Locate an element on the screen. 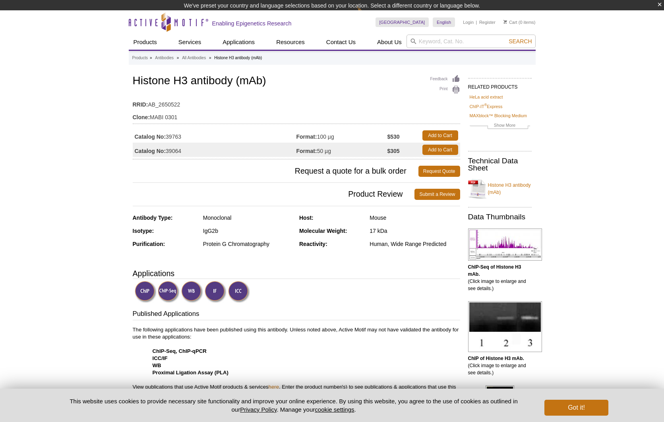  img: Your Cart is located at coordinates (505, 22).